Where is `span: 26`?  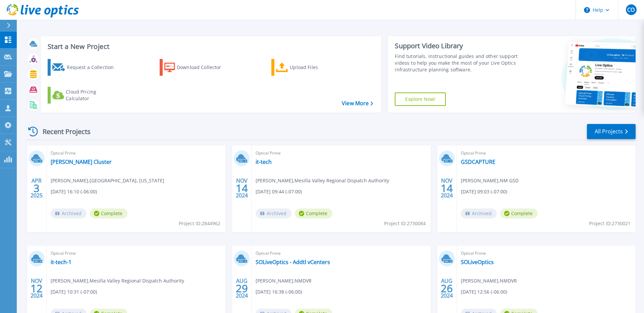
span: 26 is located at coordinates (447, 289).